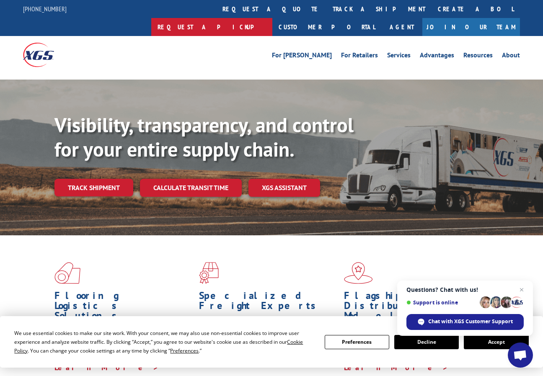 The height and width of the screenshot is (376, 543). Describe the element at coordinates (511, 57) in the screenshot. I see `a: About` at that location.